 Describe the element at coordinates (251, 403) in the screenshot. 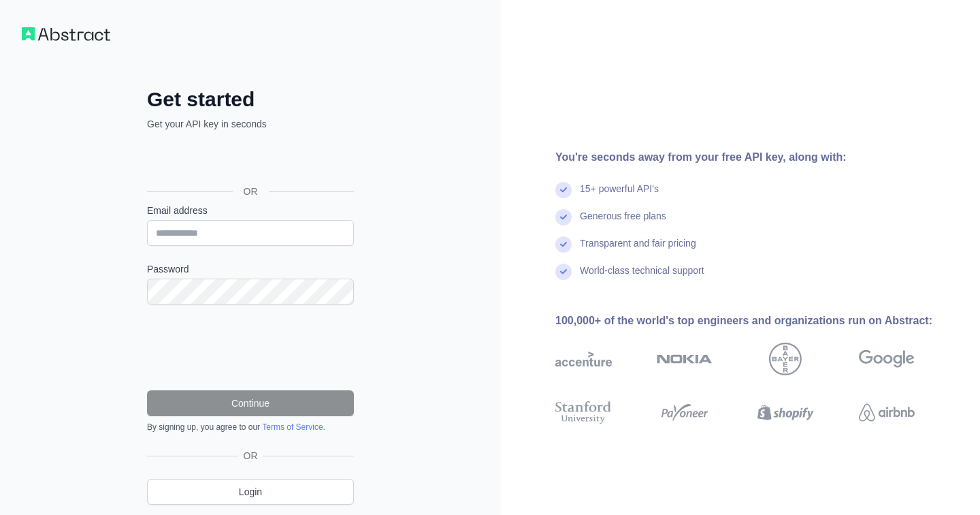

I see `button: Continue` at that location.